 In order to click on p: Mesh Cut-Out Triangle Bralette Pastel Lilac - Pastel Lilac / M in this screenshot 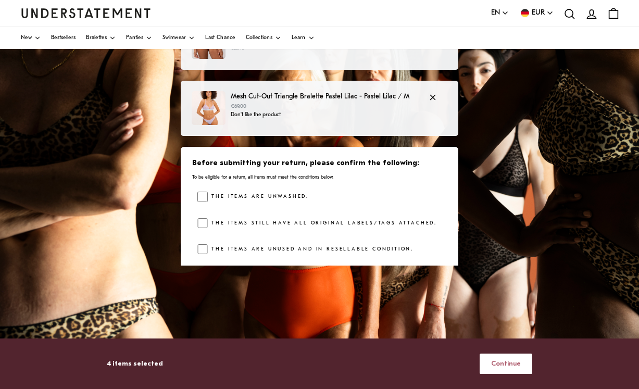, I will do `click(324, 96)`.